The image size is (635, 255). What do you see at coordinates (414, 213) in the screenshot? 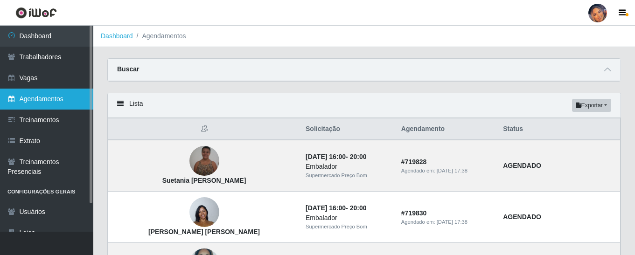
I see `strong: # 719830` at bounding box center [414, 213].